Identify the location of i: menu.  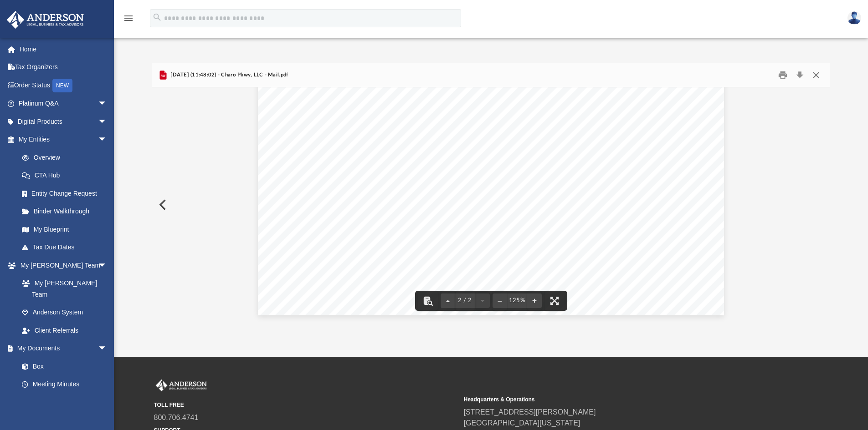
(128, 18).